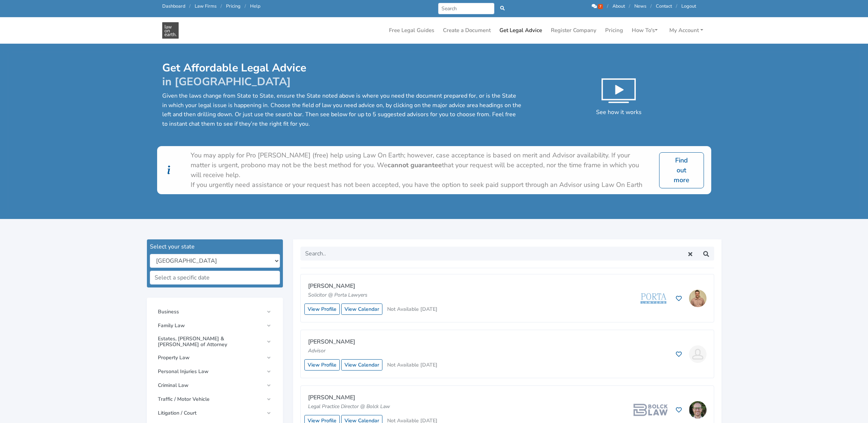  What do you see at coordinates (698, 410) in the screenshot?
I see `img: Clayton Bolck` at bounding box center [698, 410].